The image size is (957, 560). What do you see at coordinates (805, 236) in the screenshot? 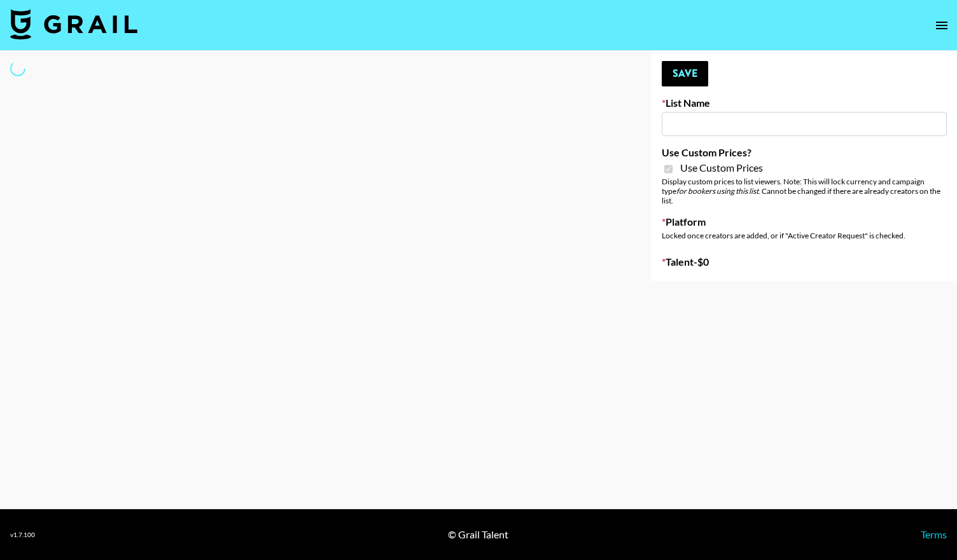
I see `div: Locked once creators are added, or if "Active Creator Request" is checked.` at bounding box center [805, 236].